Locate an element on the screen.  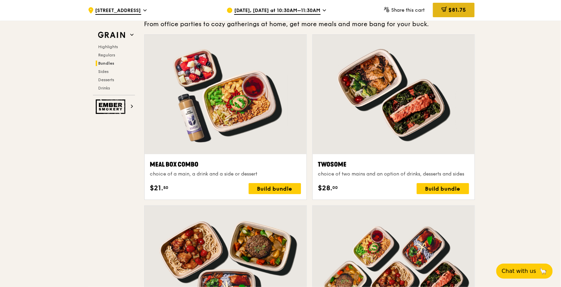
img: tab_keywords_by_traffic_grey.svg is located at coordinates (71, 43).